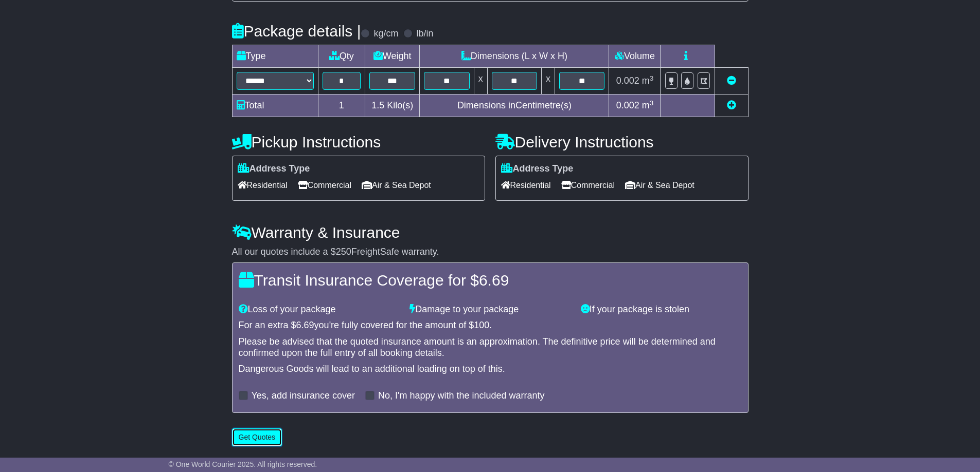 The width and height of the screenshot is (980, 472). What do you see at coordinates (490, 253) in the screenshot?
I see `div: All our quotes include a $ FreightSafe warranty.` at bounding box center [490, 253].